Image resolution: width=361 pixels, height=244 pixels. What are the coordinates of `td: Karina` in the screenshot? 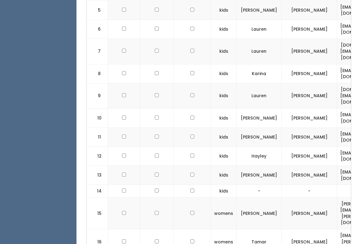 It's located at (259, 74).